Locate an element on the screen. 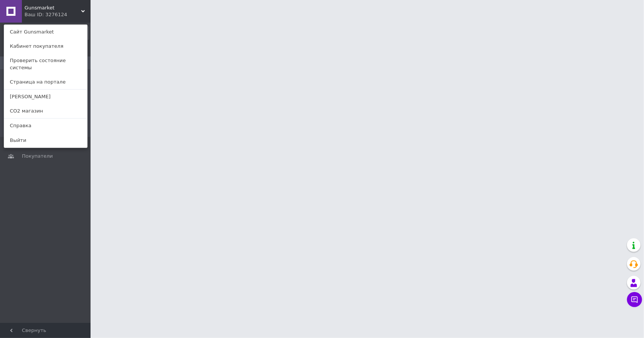  a: Справка is located at coordinates (46, 126).